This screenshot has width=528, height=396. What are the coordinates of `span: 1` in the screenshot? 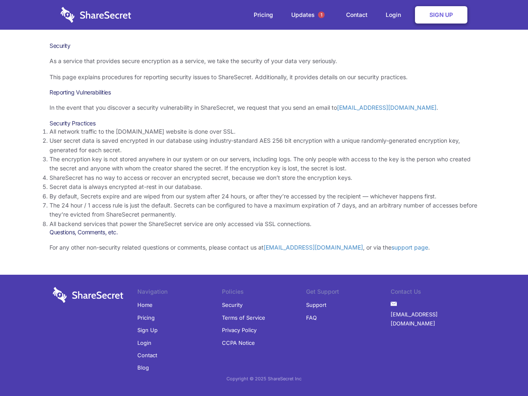 It's located at (321, 15).